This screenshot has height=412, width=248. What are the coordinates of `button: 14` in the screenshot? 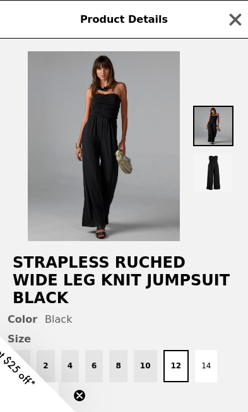 It's located at (206, 365).